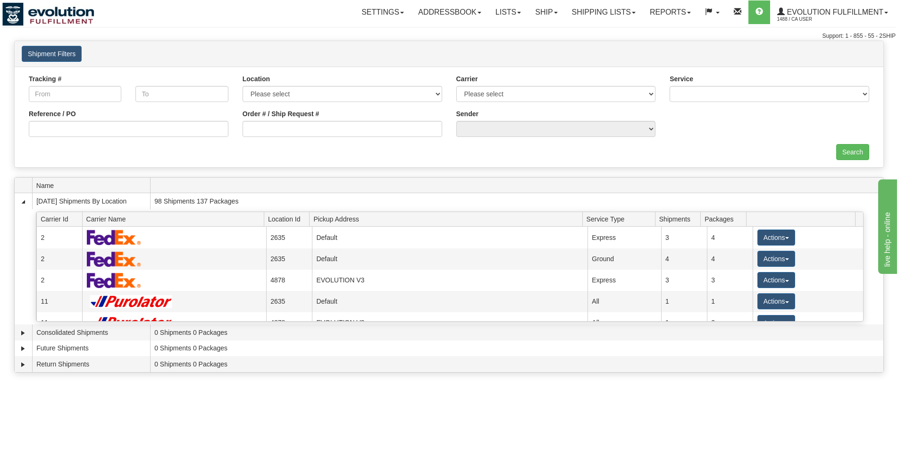  I want to click on input: Search, so click(852, 152).